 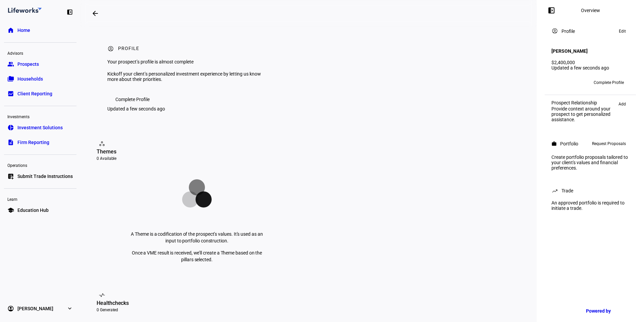 I want to click on eth-mat-symbol: home, so click(x=11, y=30).